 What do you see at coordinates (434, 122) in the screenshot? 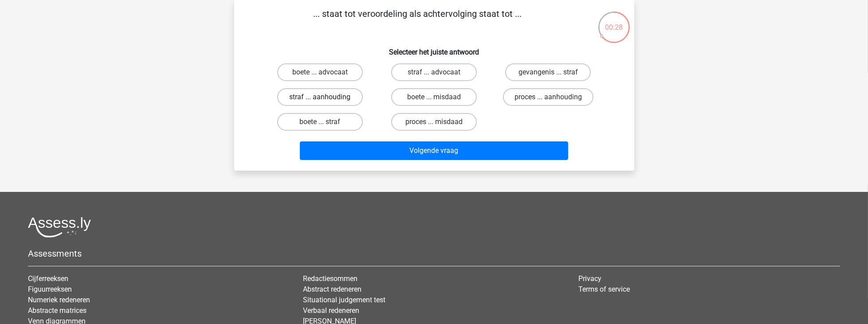
I see `label: proces ... misdaad` at bounding box center [434, 122].